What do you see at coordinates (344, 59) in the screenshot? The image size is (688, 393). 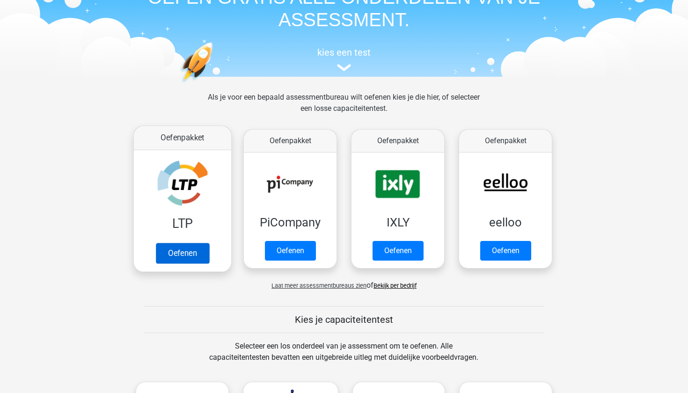 I see `a: kies een test` at bounding box center [344, 59].